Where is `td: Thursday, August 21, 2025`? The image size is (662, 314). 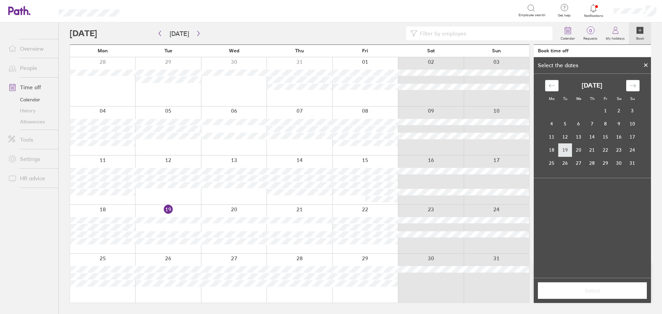
td: Thursday, August 21, 2025 is located at coordinates (592, 150).